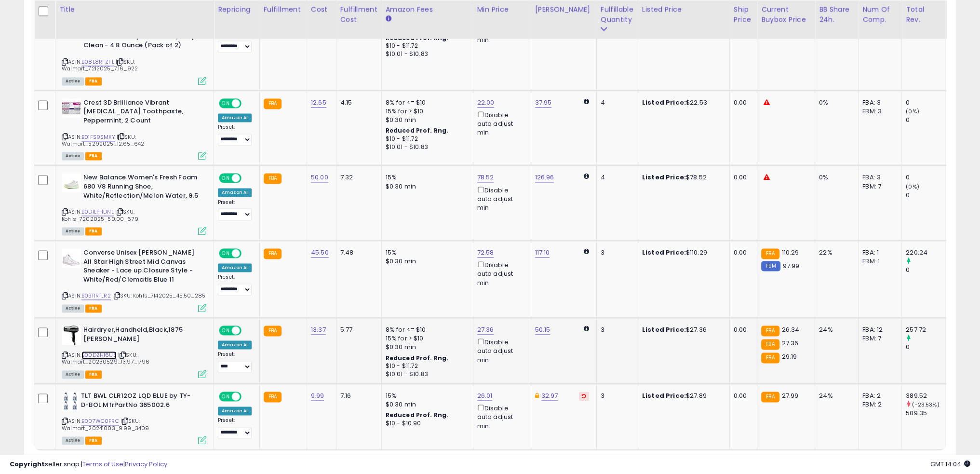 This screenshot has width=980, height=474. What do you see at coordinates (502, 9) in the screenshot?
I see `div: Min Price` at bounding box center [502, 9].